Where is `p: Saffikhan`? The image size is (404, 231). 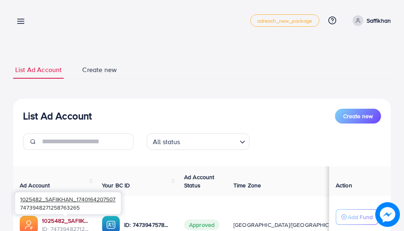 p: Saffikhan is located at coordinates (379, 21).